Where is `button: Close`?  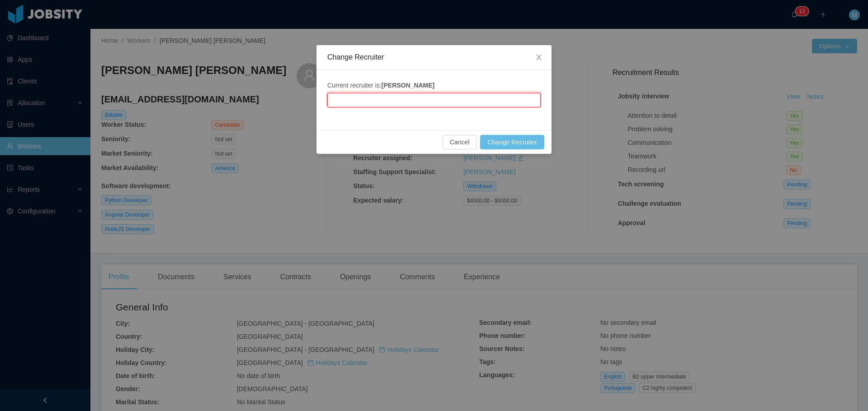 button: Close is located at coordinates (539, 58).